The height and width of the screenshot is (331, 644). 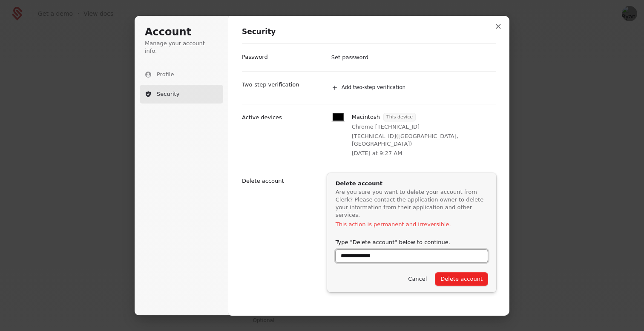 What do you see at coordinates (412, 183) in the screenshot?
I see `h1: Delete account` at bounding box center [412, 183].